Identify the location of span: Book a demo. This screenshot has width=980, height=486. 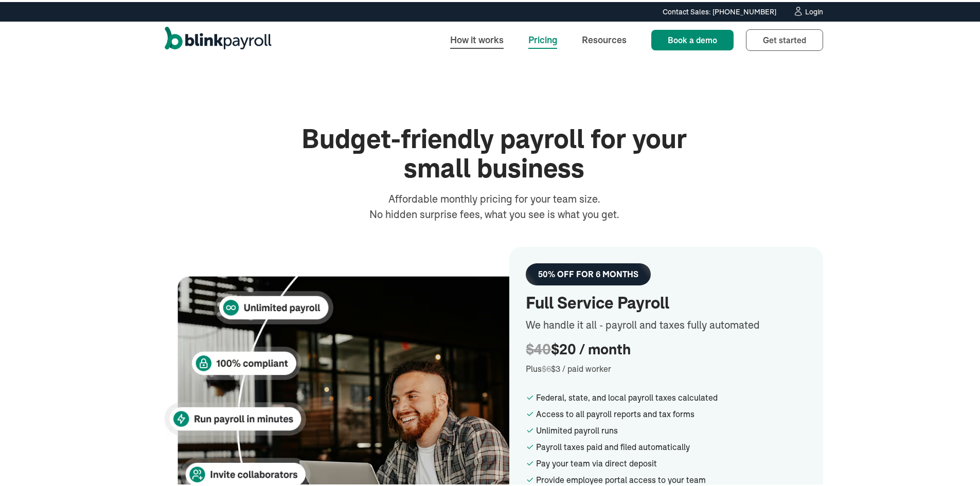
(692, 38).